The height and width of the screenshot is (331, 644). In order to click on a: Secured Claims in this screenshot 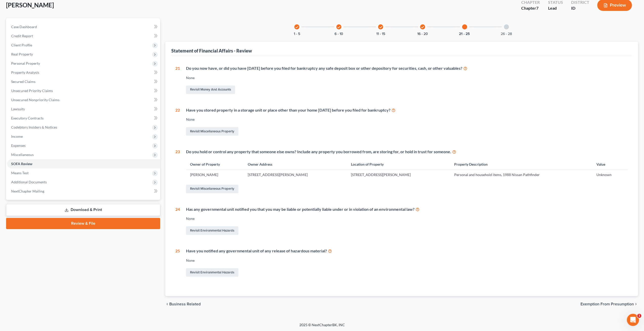, I will do `click(83, 82)`.